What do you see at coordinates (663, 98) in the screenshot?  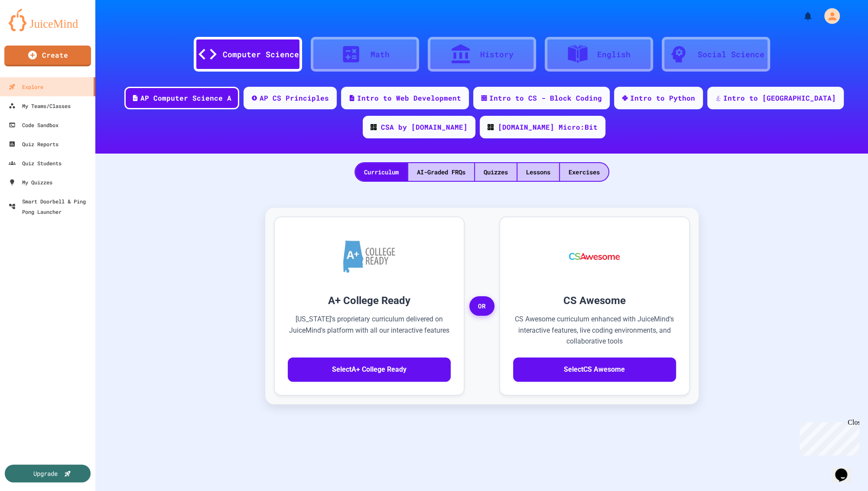 I see `div: Intro to Python` at bounding box center [663, 98].